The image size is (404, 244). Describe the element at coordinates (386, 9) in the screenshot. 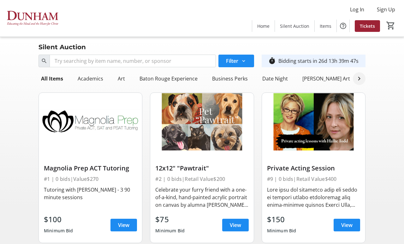

I see `button: Sign Up` at that location.